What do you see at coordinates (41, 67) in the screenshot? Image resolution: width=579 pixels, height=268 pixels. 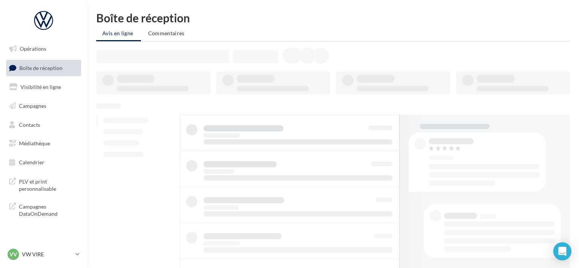 I see `span: Boîte de réception` at bounding box center [41, 67].